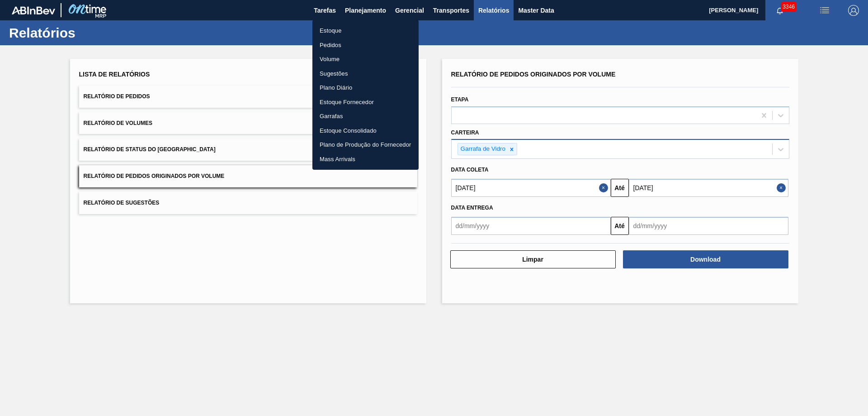 This screenshot has height=416, width=868. I want to click on li: Estoque, so click(365, 30).